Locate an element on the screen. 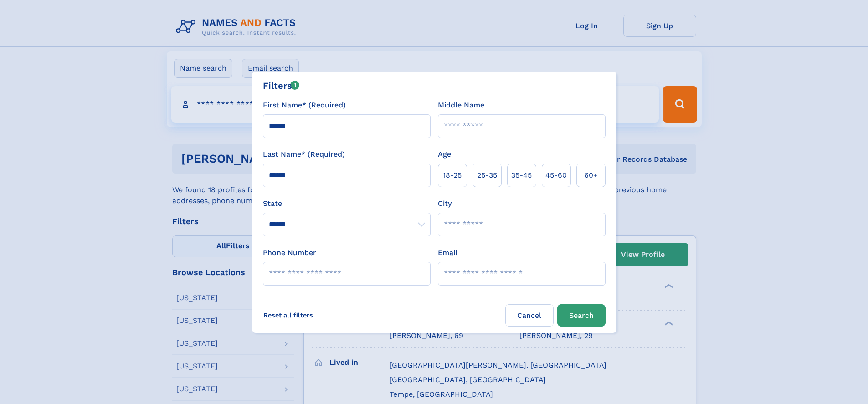 This screenshot has height=404, width=868. span: 45‑60 is located at coordinates (556, 175).